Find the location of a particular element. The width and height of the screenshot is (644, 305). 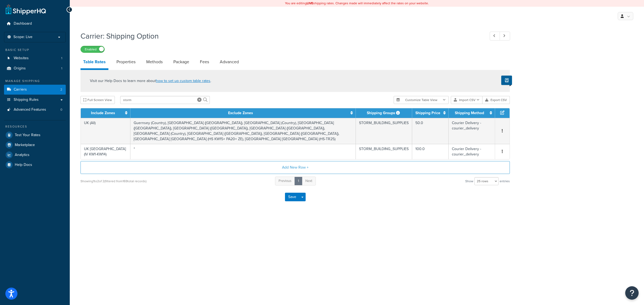

span: Carriers is located at coordinates (20, 89).